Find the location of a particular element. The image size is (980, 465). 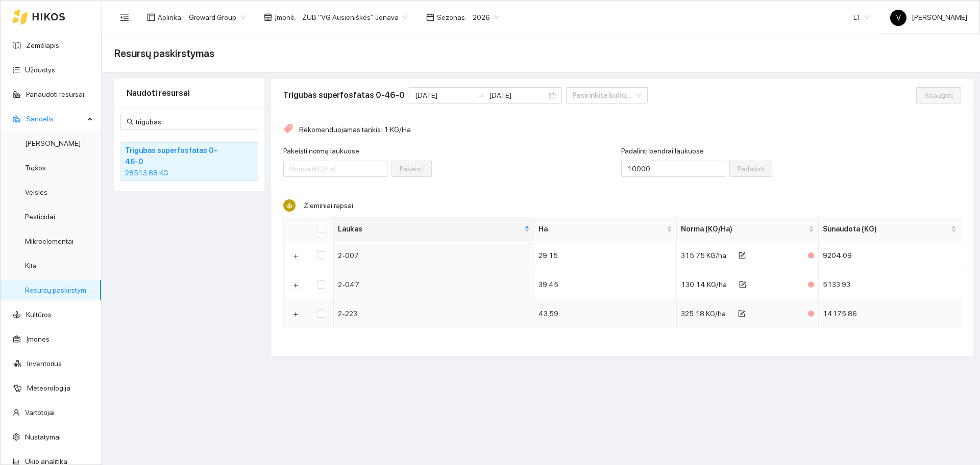

a: Trąšos is located at coordinates (35, 168).